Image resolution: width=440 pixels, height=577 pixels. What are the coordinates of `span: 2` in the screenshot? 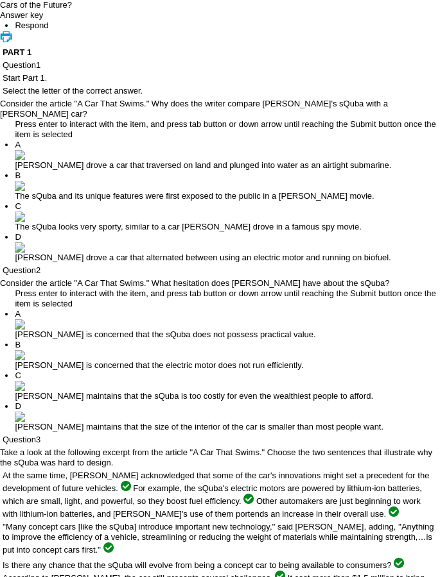 It's located at (38, 270).